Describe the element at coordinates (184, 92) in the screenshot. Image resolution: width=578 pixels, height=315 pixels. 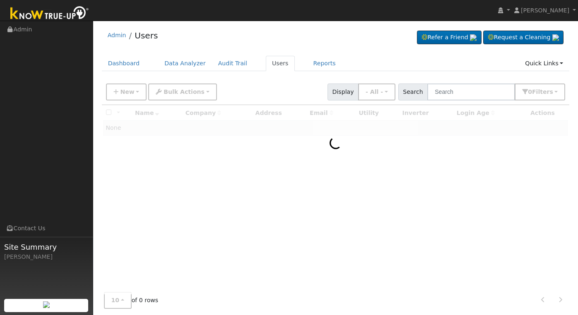
I see `span: Bulk Actions` at that location.